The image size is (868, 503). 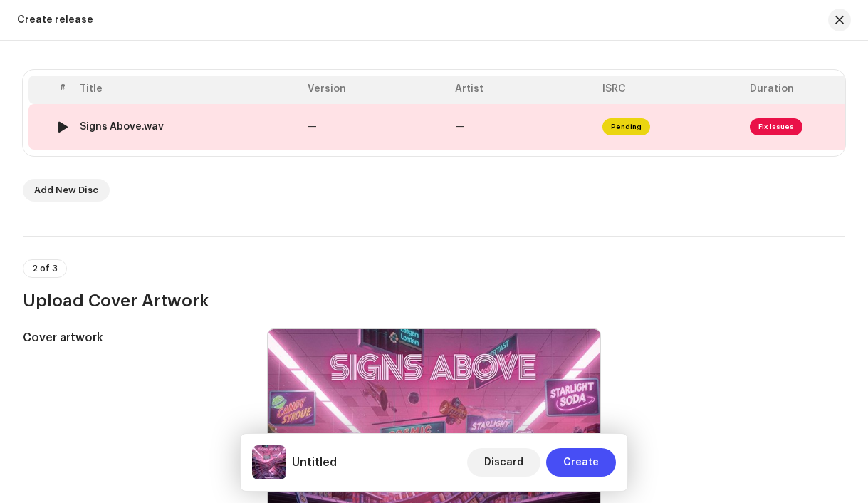 What do you see at coordinates (626, 127) in the screenshot?
I see `span: Pending` at bounding box center [626, 127].